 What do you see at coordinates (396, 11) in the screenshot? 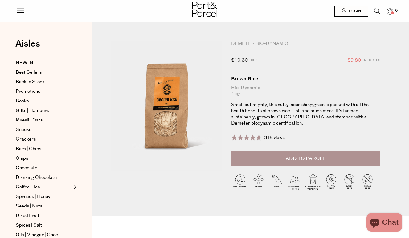
I see `span: 0` at bounding box center [396, 11].